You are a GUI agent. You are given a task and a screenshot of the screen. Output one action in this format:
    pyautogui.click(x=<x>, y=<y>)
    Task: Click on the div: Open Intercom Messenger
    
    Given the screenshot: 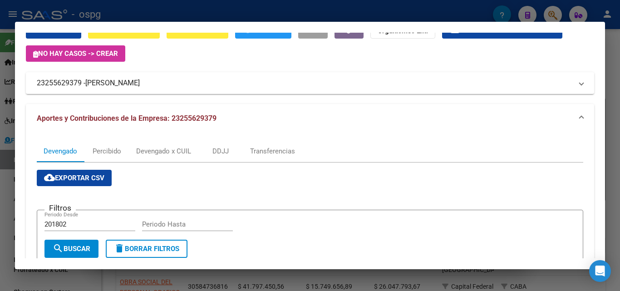 What is the action you would take?
    pyautogui.click(x=600, y=271)
    